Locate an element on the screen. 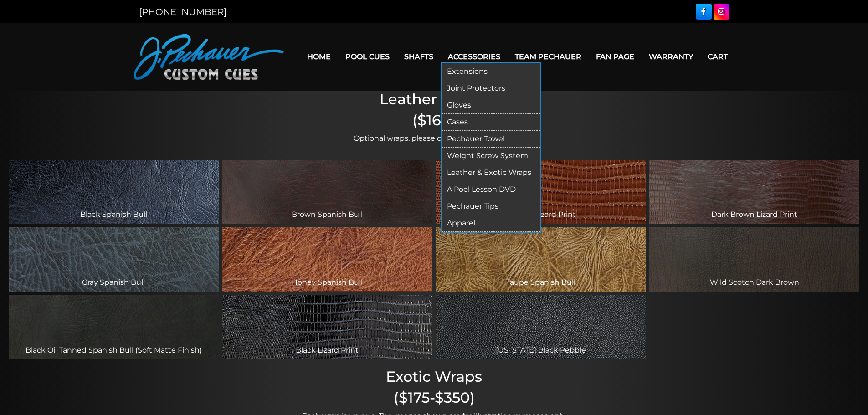 The width and height of the screenshot is (868, 415). a: Cart is located at coordinates (718, 57).